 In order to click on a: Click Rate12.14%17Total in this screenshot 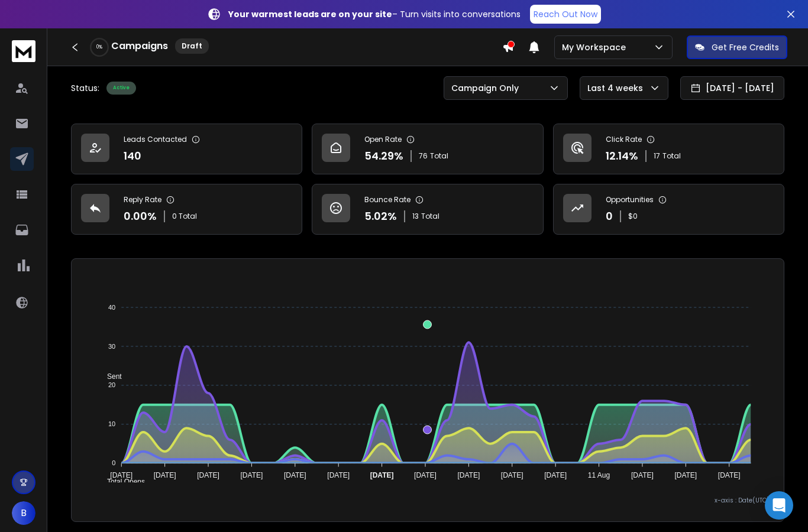, I will do `click(668, 149)`.